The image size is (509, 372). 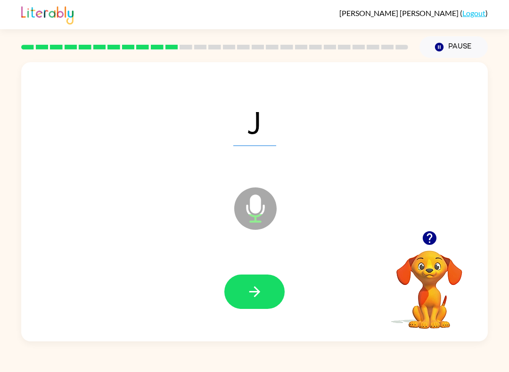 What do you see at coordinates (453, 47) in the screenshot?
I see `button: Pause` at bounding box center [453, 47].